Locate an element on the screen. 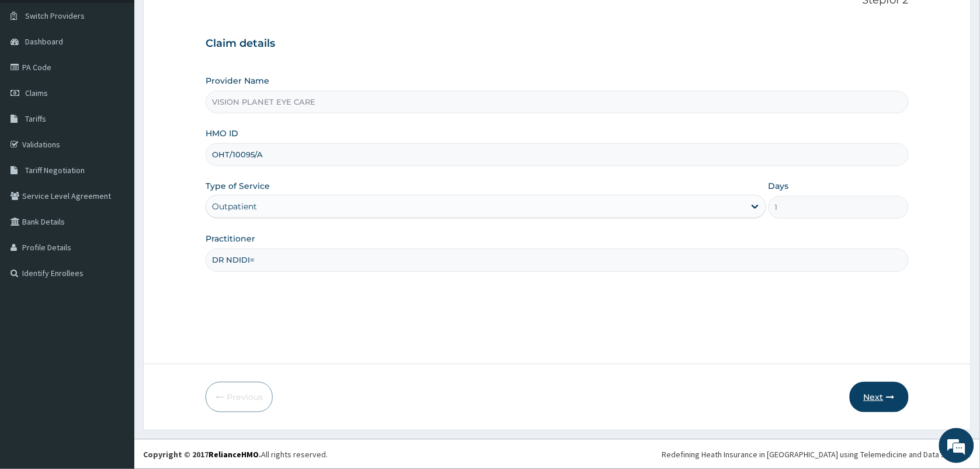 The image size is (980, 469). label: Practitioner is located at coordinates (230, 238).